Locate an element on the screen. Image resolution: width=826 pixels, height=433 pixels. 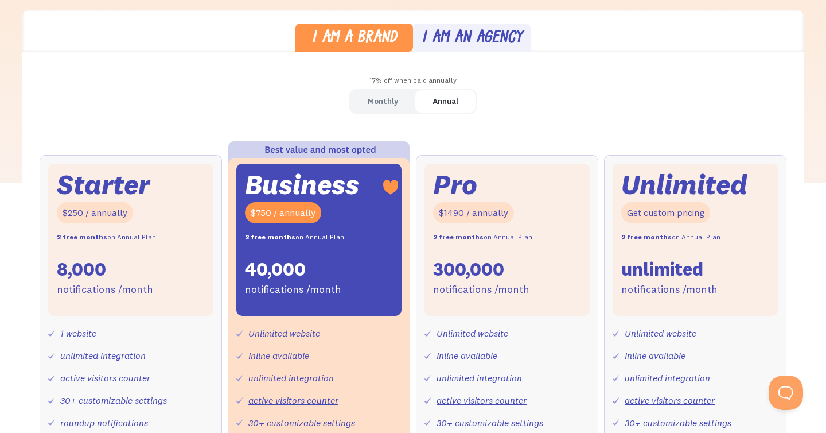
div: Get custom pricing is located at coordinates (666, 212).